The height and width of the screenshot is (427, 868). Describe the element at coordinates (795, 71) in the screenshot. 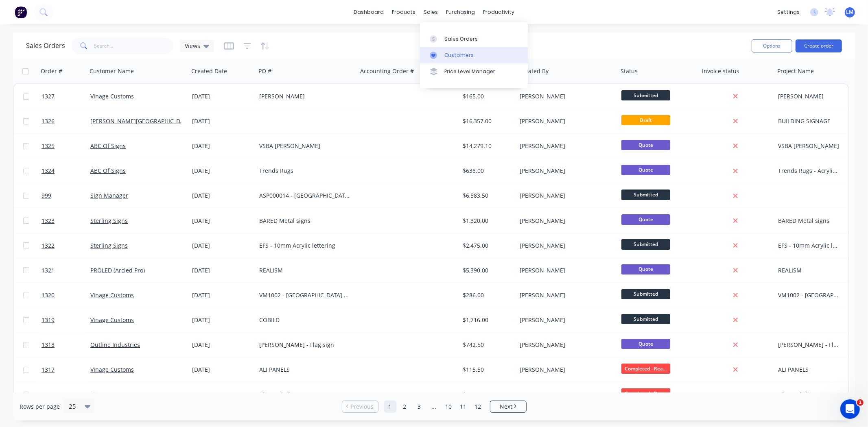

I see `div: Project Name` at that location.